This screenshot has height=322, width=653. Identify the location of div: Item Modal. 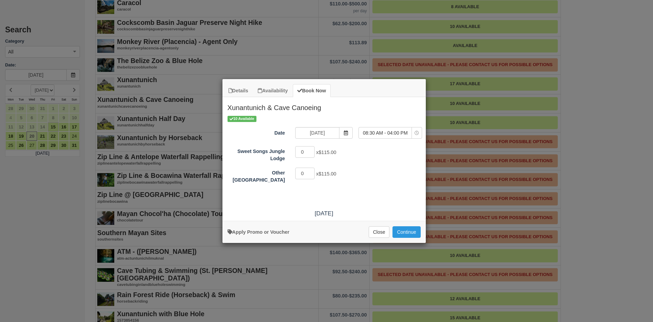
(324, 157).